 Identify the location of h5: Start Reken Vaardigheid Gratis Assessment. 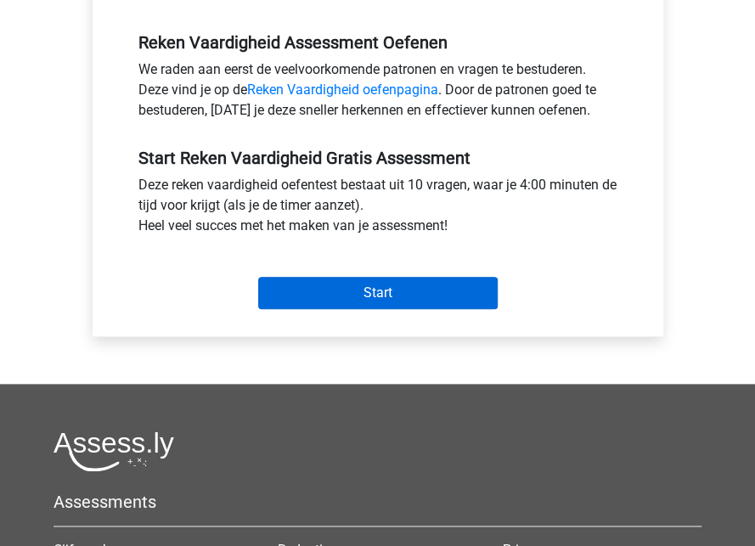
(378, 158).